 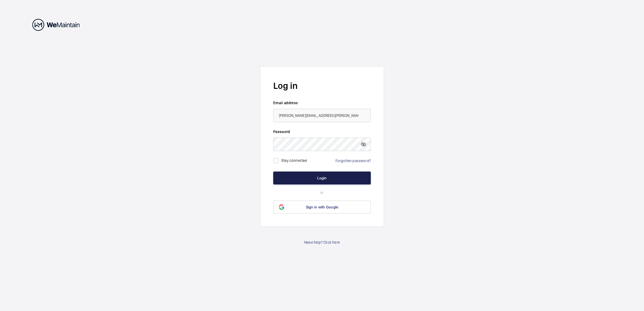 I want to click on h2: Log in, so click(x=322, y=86).